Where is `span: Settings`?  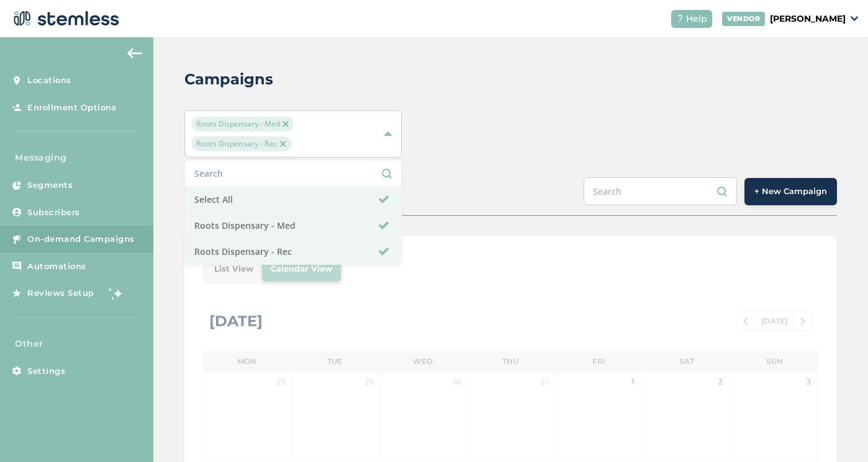
span: Settings is located at coordinates (46, 372).